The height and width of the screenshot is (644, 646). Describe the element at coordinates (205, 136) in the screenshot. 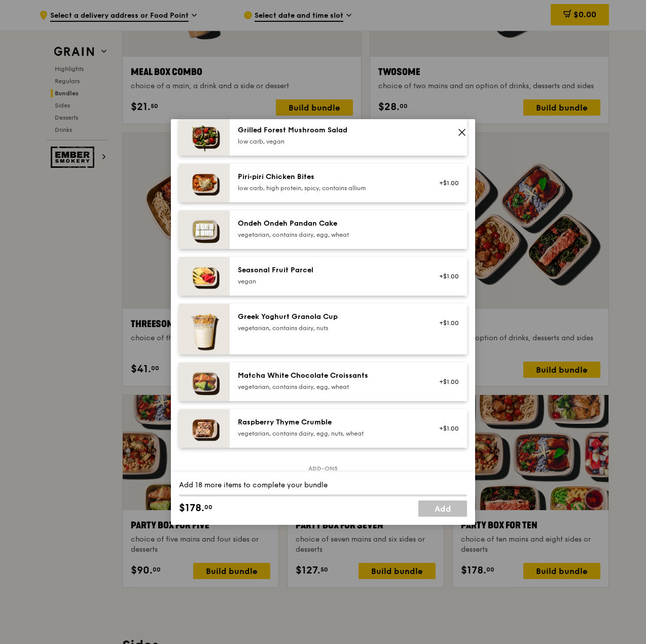

I see `img: daily_normal_Grilled-Forest-Mushroom-Salad-HORZ.jpg` at that location.